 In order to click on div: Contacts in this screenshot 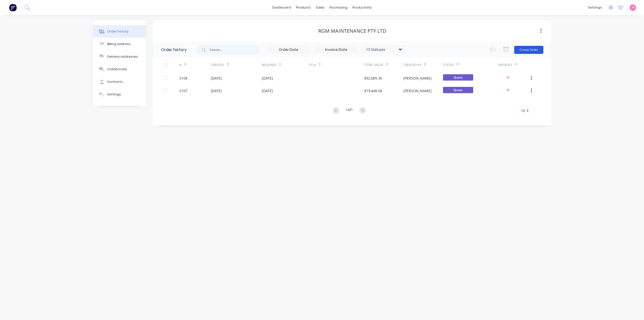, I will do `click(115, 82)`.